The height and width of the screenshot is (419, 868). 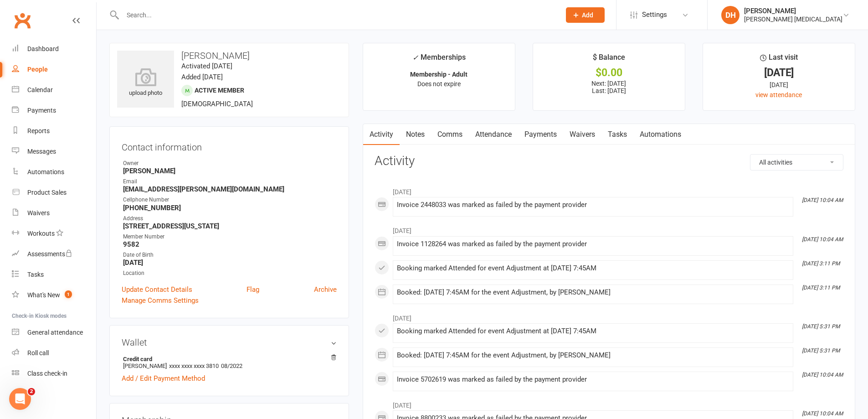 What do you see at coordinates (232, 365) in the screenshot?
I see `span: 08/2022` at bounding box center [232, 365].